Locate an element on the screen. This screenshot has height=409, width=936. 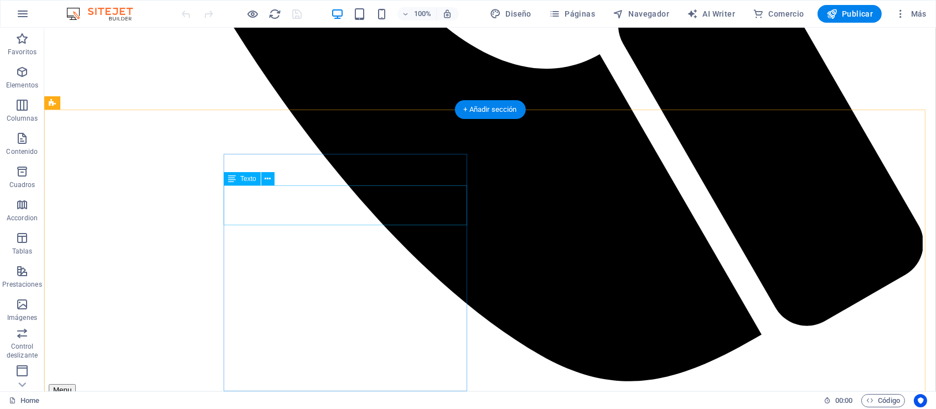
i: Volver a cargar página is located at coordinates (275, 14).